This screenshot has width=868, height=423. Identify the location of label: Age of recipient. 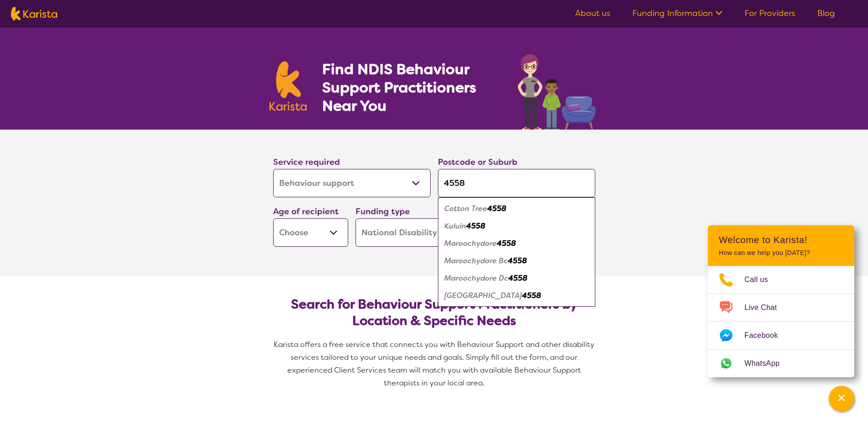
(306, 212).